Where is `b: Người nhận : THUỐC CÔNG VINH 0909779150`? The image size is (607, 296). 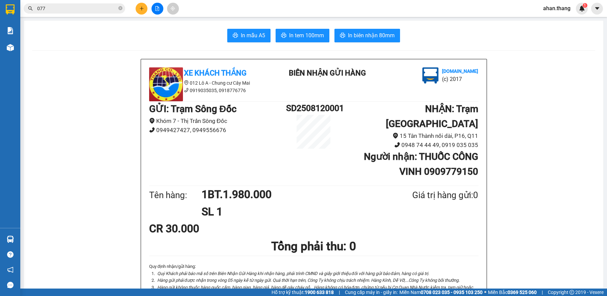 b: Người nhận : THUỐC CÔNG VINH 0909779150 is located at coordinates (421, 164).